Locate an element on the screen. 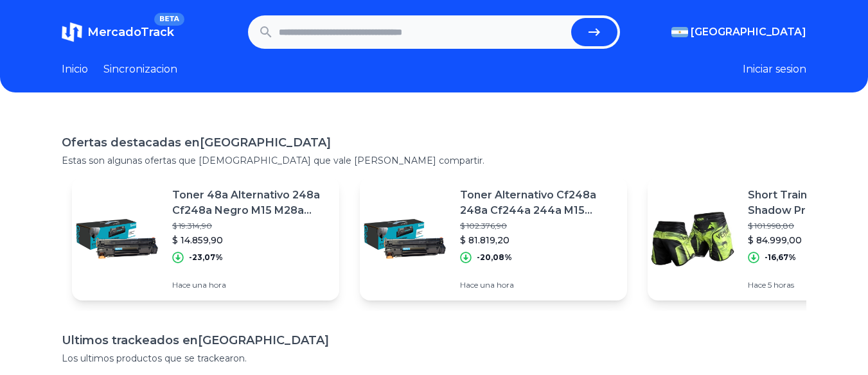 The image size is (868, 375). p: -23,07% is located at coordinates (206, 258).